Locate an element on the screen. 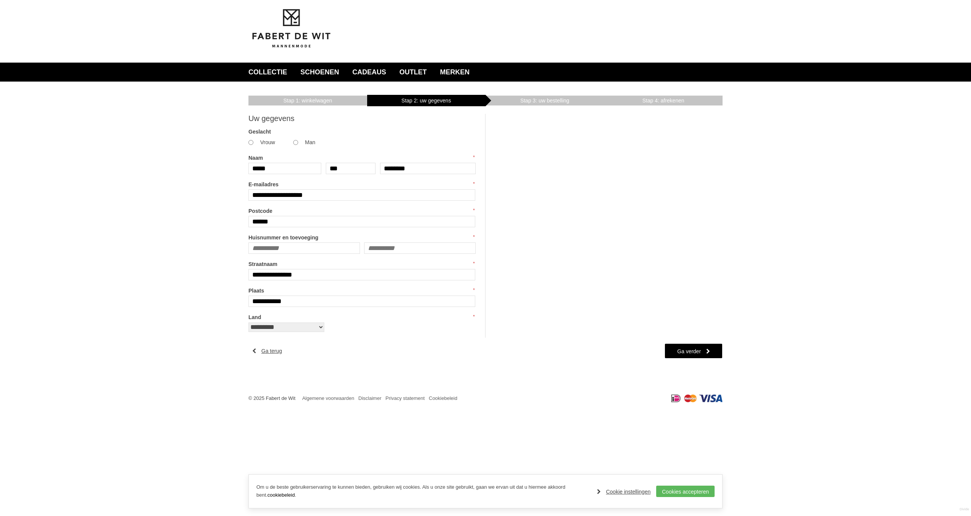 Image resolution: width=971 pixels, height=516 pixels. h2: Uw gegevens is located at coordinates (362, 118).